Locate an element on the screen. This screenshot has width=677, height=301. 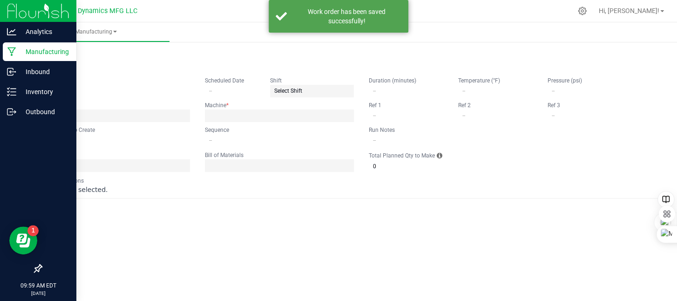
kendo-label: Run Notes is located at coordinates (382, 130).